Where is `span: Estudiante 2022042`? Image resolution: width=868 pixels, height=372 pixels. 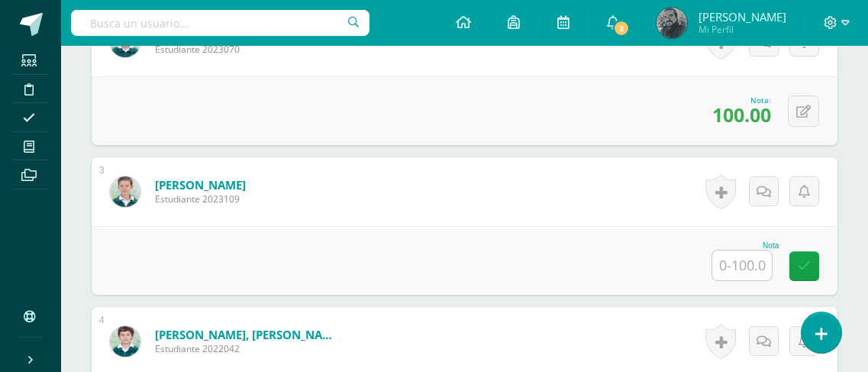
span: Estudiante 2022042 is located at coordinates (247, 349).